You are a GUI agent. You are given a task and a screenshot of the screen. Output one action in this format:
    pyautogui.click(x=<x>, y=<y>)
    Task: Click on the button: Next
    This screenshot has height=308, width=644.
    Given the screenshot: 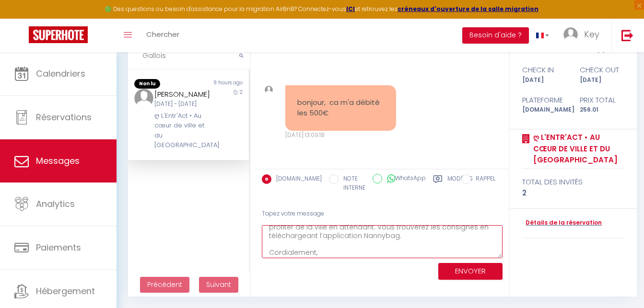 What is the action you would take?
    pyautogui.click(x=219, y=285)
    